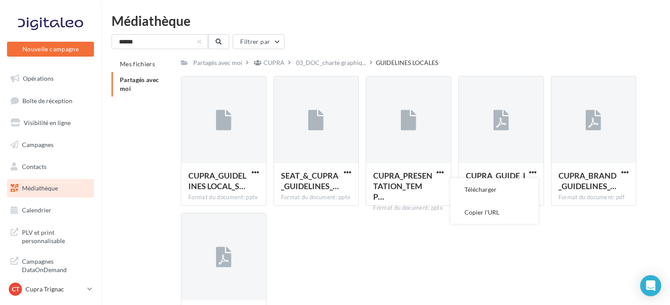 The width and height of the screenshot is (670, 305). I want to click on span: Calendrier, so click(36, 210).